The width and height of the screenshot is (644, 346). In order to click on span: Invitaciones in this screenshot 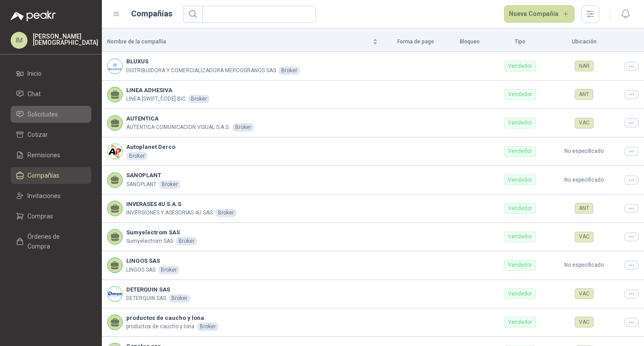, I will do `click(44, 196)`.